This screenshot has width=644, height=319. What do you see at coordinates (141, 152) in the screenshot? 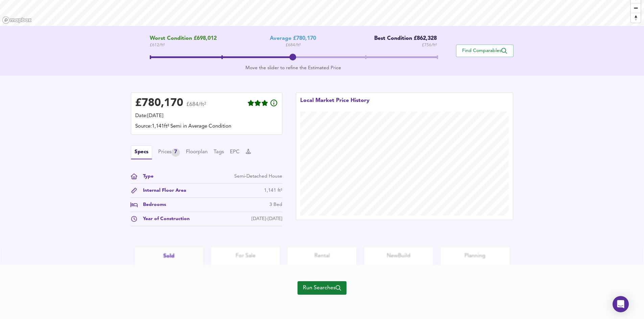
I see `button: Specs` at bounding box center [141, 152].